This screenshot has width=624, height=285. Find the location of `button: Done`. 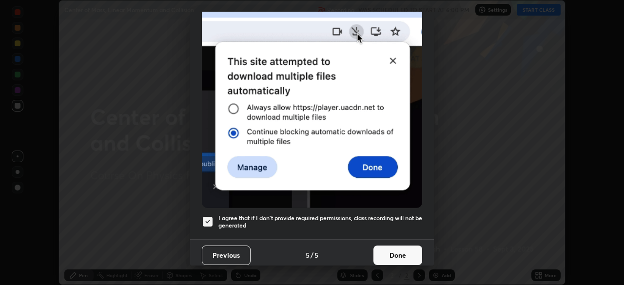

button: Done is located at coordinates (398, 256).